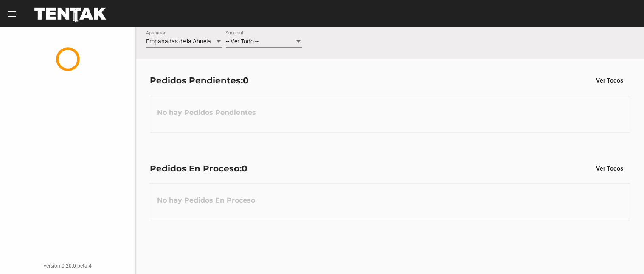  Describe the element at coordinates (207, 112) in the screenshot. I see `h3: No hay Pedidos Pendientes` at that location.